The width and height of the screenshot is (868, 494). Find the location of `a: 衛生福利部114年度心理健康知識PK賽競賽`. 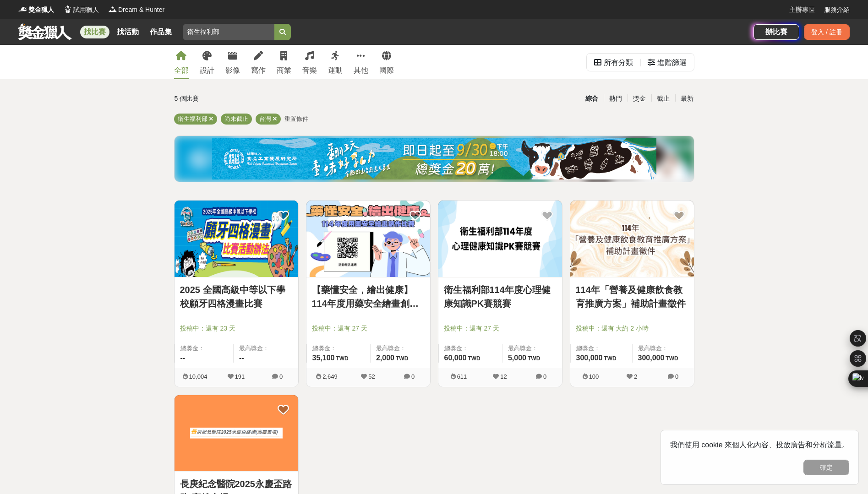

a: 衛生福利部114年度心理健康知識PK賽競賽 is located at coordinates (500, 296).